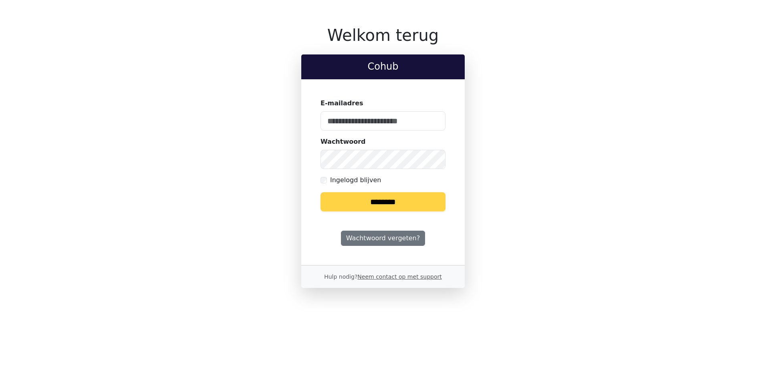 The width and height of the screenshot is (766, 370). Describe the element at coordinates (434, 121) in the screenshot. I see `keeper-lock: Open Keeper Popup` at that location.